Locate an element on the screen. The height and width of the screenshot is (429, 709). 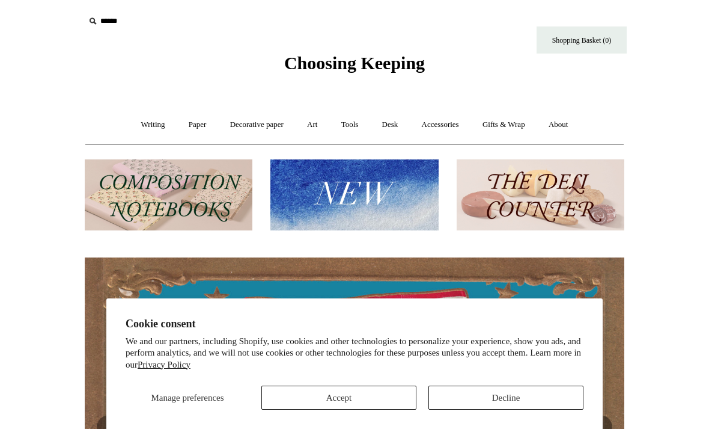
a: Desk is located at coordinates (390, 124).